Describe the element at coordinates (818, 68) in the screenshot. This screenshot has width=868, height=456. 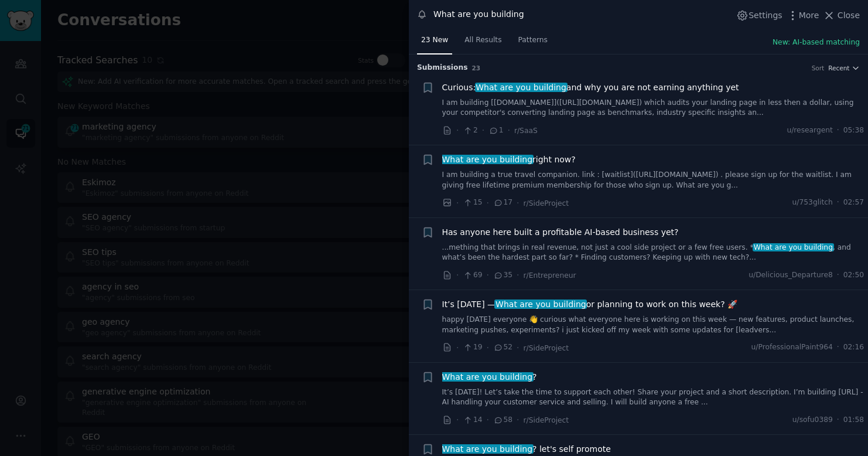
I see `div: Sort` at that location.